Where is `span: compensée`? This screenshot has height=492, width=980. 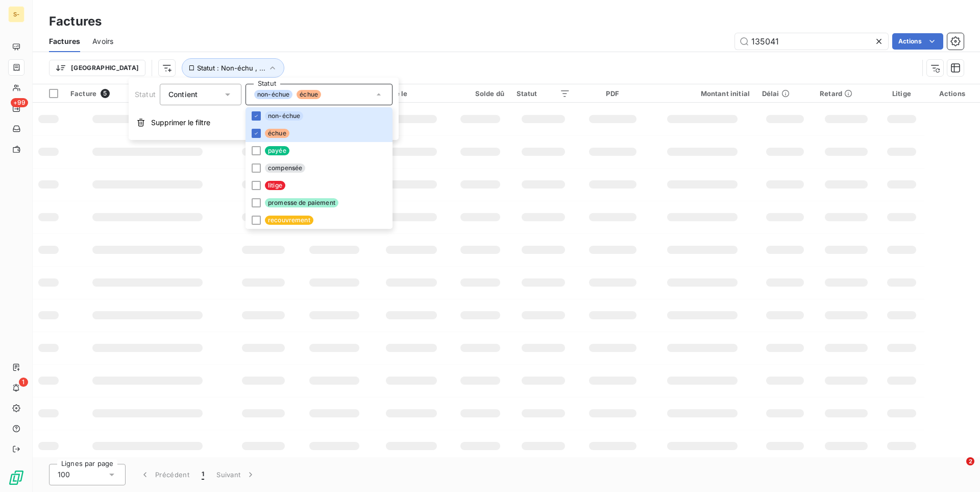
span: compensée is located at coordinates (285, 168).